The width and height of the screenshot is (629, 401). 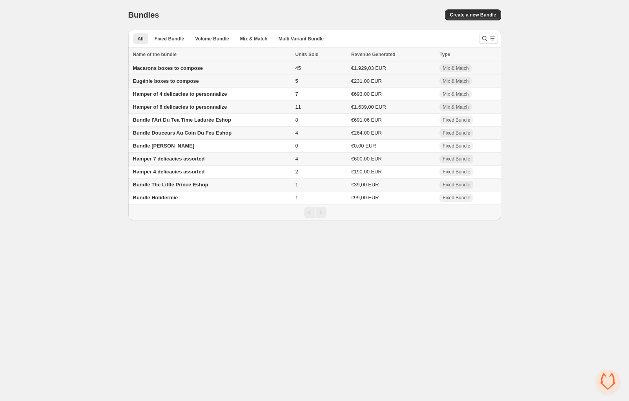 I want to click on span: Revenue Generated, so click(x=373, y=55).